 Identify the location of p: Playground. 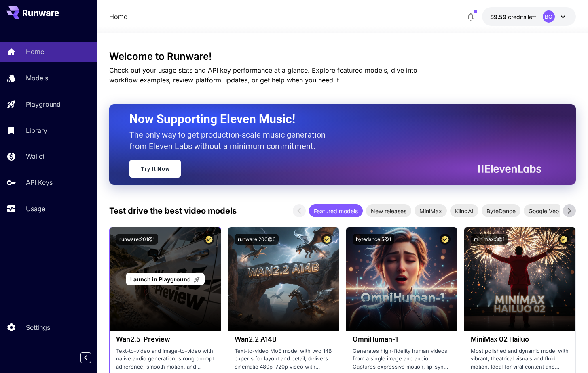
(43, 104).